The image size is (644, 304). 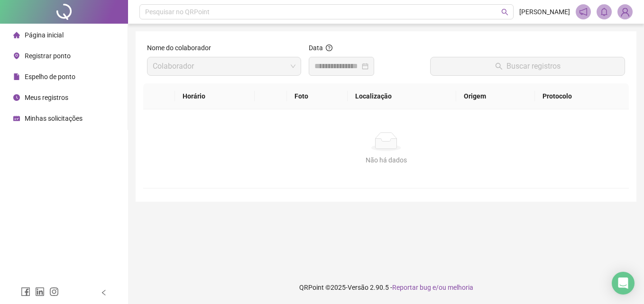 I want to click on span: schedule, so click(x=17, y=118).